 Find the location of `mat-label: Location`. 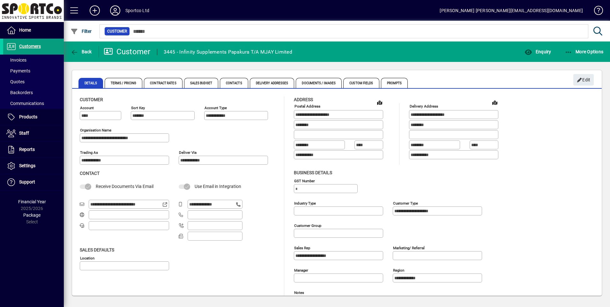

mat-label: Location is located at coordinates (87, 258).